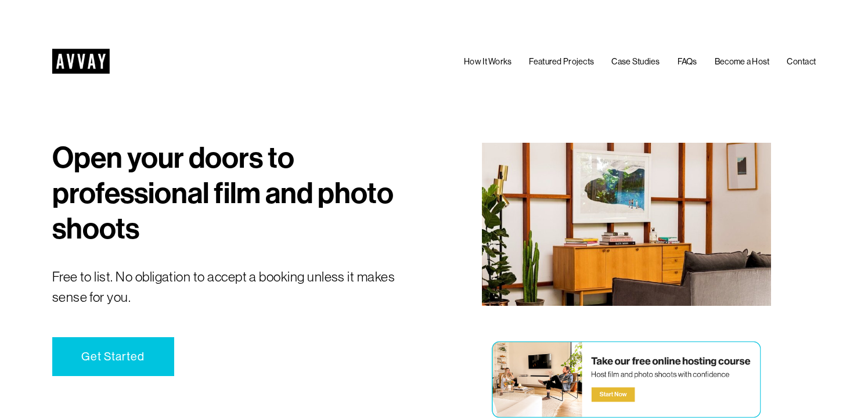  I want to click on img: AVVAY - The First Nationwide Location Scouting Co., so click(81, 61).